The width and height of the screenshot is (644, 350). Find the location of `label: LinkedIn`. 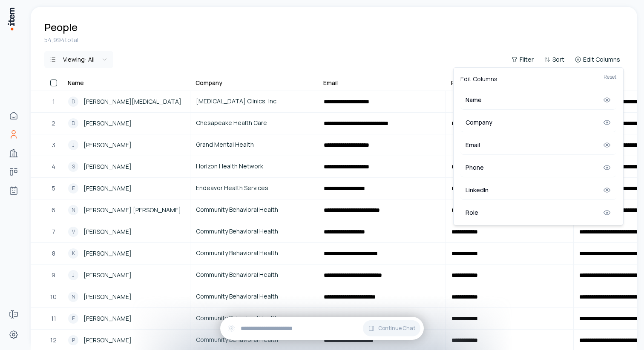

label: LinkedIn is located at coordinates (477, 190).